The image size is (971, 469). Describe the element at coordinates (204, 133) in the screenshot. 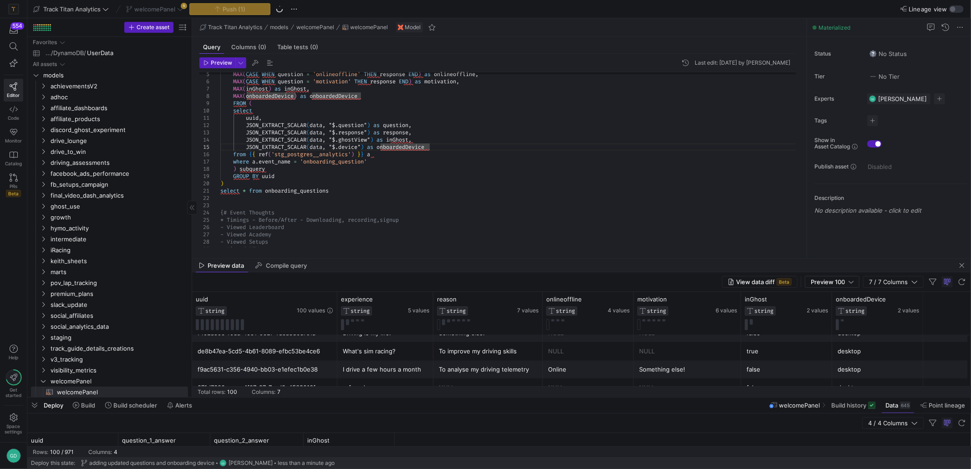

I see `div: 13` at that location.